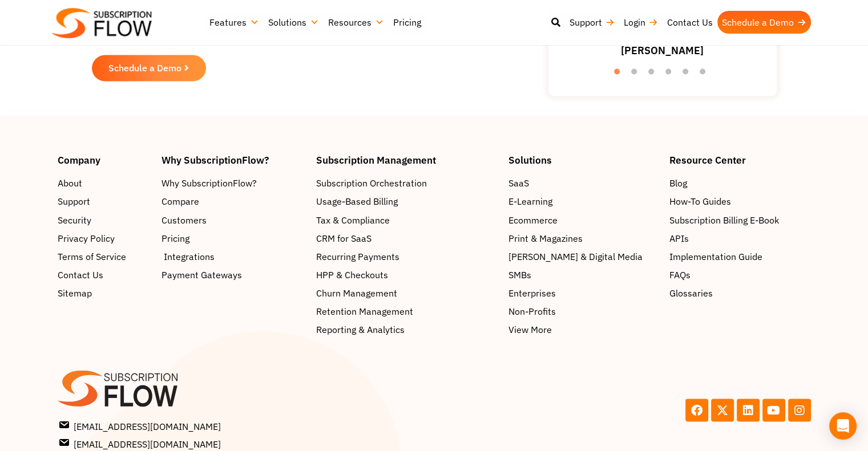 This screenshot has height=451, width=868. Describe the element at coordinates (180, 201) in the screenshot. I see `span: Compare` at that location.